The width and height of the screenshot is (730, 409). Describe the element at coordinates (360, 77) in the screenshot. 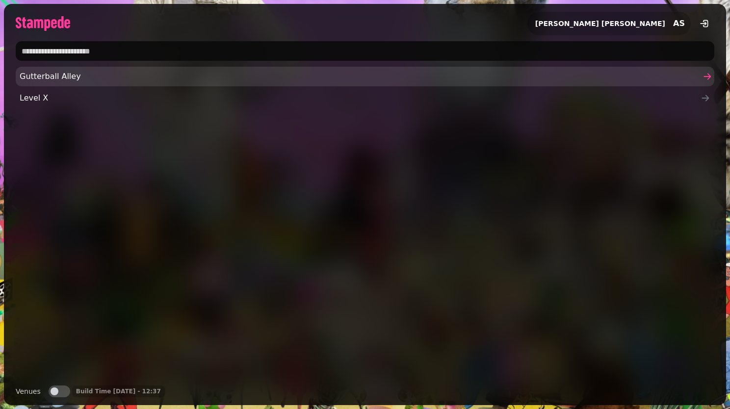

I see `span: Gutterball Alley` at that location.